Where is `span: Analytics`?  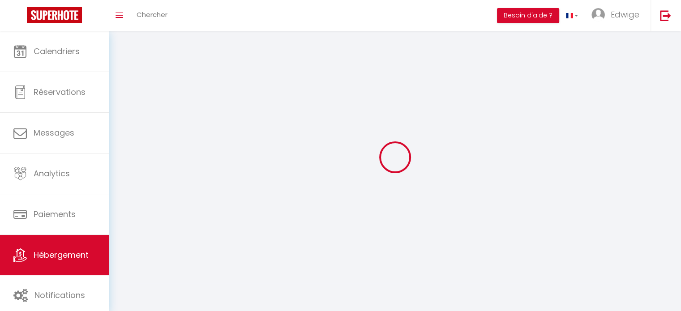 span: Analytics is located at coordinates (51, 173).